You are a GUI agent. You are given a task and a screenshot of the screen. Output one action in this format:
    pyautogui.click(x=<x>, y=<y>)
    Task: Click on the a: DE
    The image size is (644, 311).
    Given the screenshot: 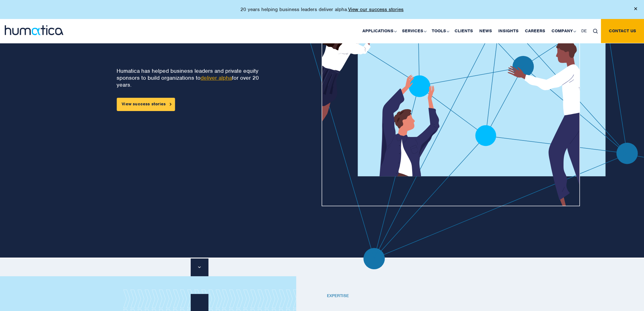 What is the action you would take?
    pyautogui.click(x=584, y=31)
    